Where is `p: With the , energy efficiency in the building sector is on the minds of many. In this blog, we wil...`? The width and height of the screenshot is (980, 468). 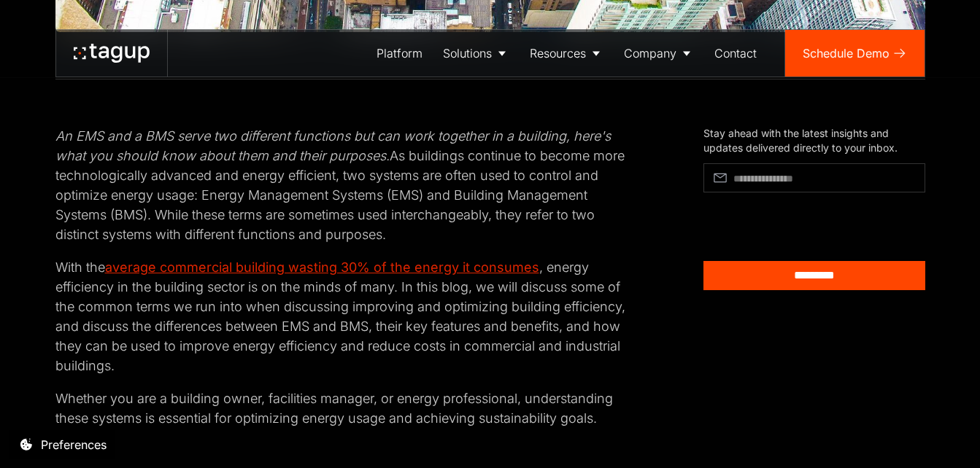
p: With the , energy efficiency in the building sector is on the minds of many. In this blog, we wil... is located at coordinates (345, 317).